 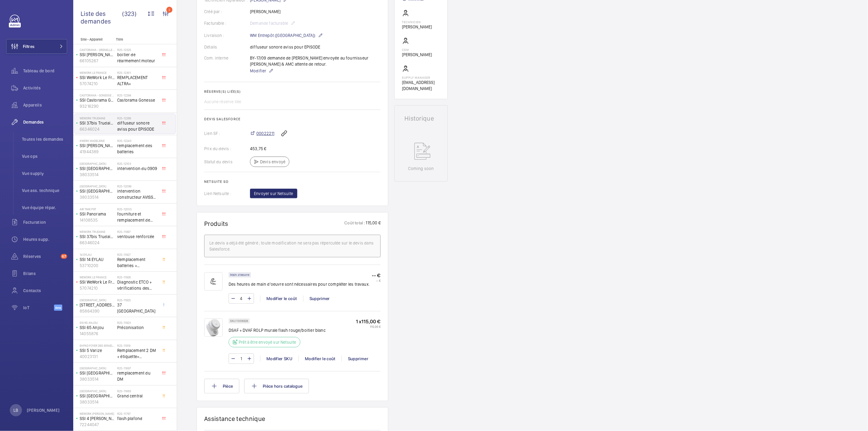 I want to click on p: Des heures de main d'oeuvre sont nécessaires pour compléter les travaux., so click(x=299, y=284).